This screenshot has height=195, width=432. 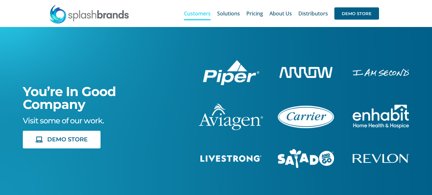 I want to click on span: Solutions, so click(x=228, y=13).